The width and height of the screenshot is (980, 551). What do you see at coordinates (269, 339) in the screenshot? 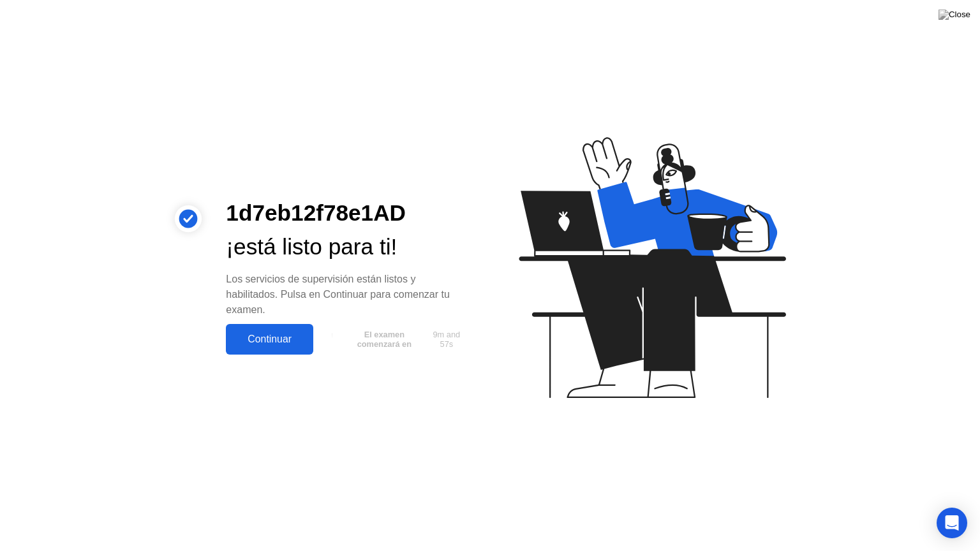
I see `div: Continuar` at bounding box center [269, 339].